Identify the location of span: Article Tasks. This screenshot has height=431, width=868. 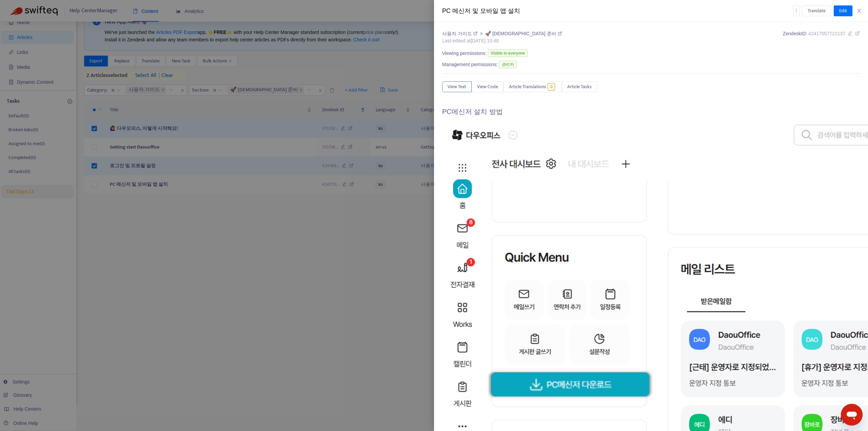
(580, 86).